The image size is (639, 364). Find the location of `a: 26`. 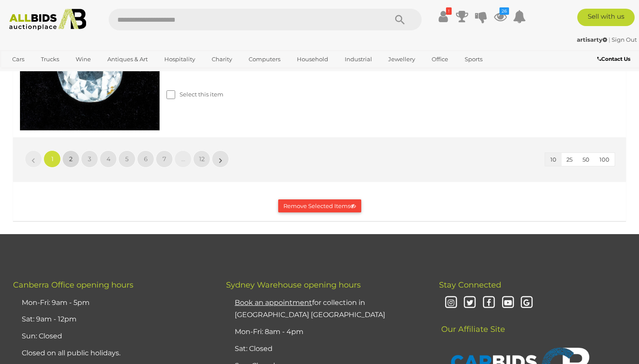

a: 26 is located at coordinates (500, 17).